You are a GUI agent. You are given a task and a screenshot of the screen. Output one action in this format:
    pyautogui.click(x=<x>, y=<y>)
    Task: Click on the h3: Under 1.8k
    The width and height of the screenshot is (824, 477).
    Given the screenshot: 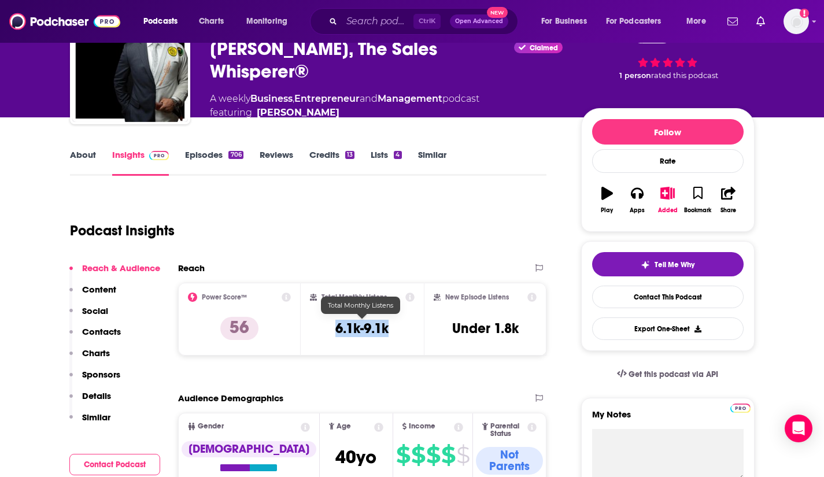 What is the action you would take?
    pyautogui.click(x=485, y=329)
    